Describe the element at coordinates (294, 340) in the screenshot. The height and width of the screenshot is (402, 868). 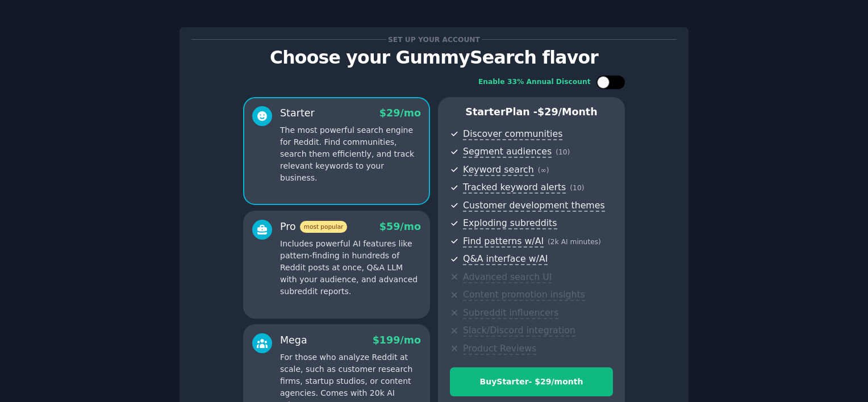
I see `div: Mega` at that location.